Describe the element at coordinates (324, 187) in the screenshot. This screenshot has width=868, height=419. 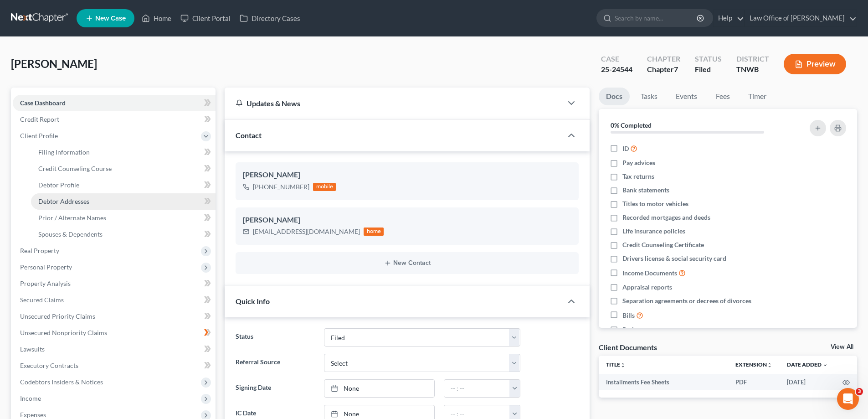
I see `div: mobile` at that location.